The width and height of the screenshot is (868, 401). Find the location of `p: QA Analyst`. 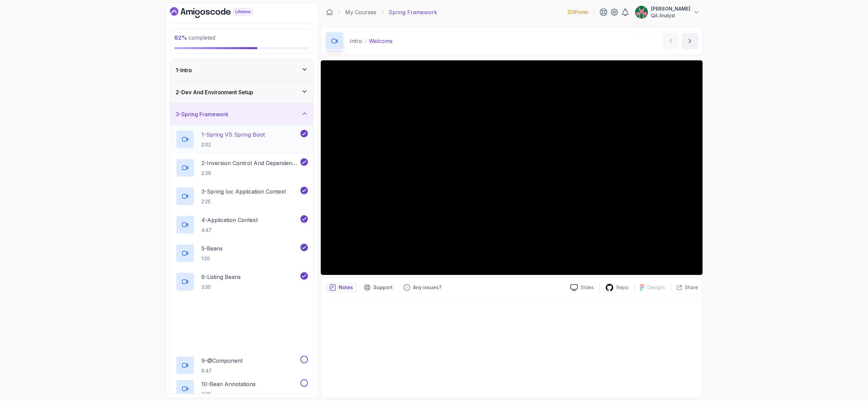

p: QA Analyst is located at coordinates (670, 15).